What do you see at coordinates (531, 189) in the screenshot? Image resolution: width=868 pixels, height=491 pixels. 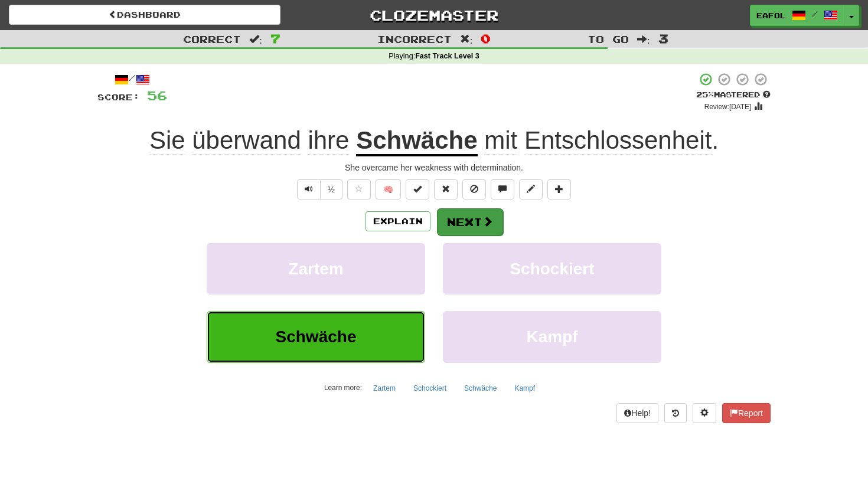 I see `button: Edit sentence (alt+d)` at bounding box center [531, 189].